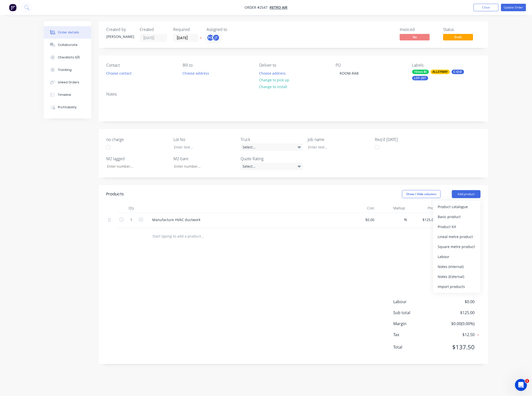  What do you see at coordinates (68, 95) in the screenshot?
I see `button: Timeline` at bounding box center [68, 95].